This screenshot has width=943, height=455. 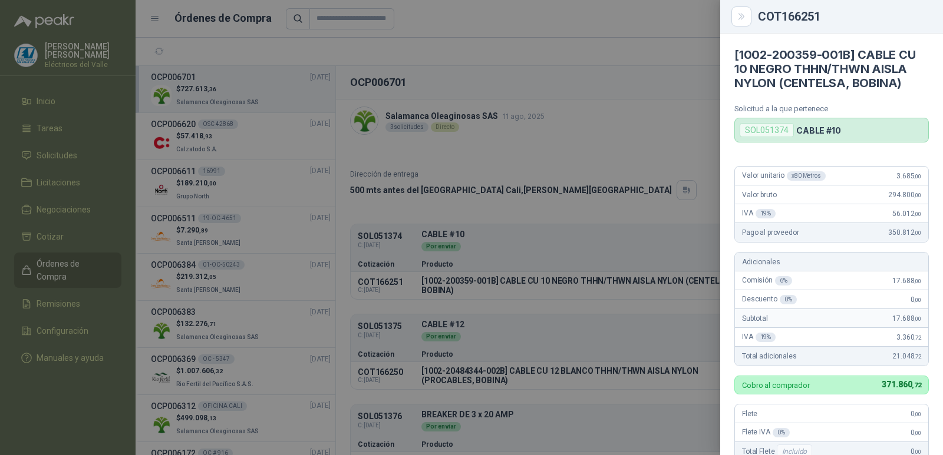 What do you see at coordinates (909, 338) in the screenshot?
I see `span: 3.360` at bounding box center [909, 338].